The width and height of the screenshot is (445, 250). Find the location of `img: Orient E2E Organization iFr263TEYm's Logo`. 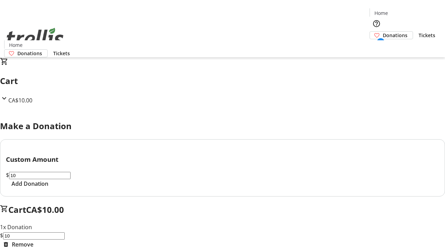

img: Orient E2E Organization iFr263TEYm's Logo is located at coordinates (35, 38).